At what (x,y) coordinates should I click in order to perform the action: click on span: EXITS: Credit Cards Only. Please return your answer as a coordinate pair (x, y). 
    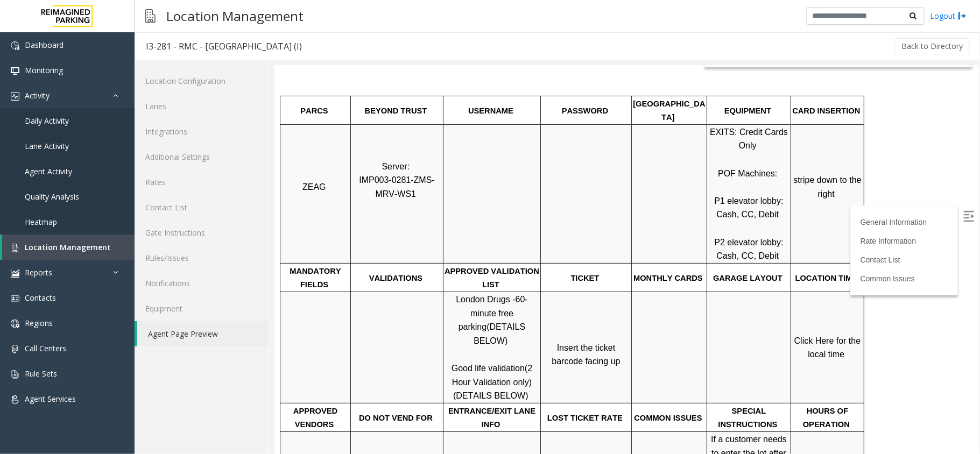
    Looking at the image, I should click on (475, 73).